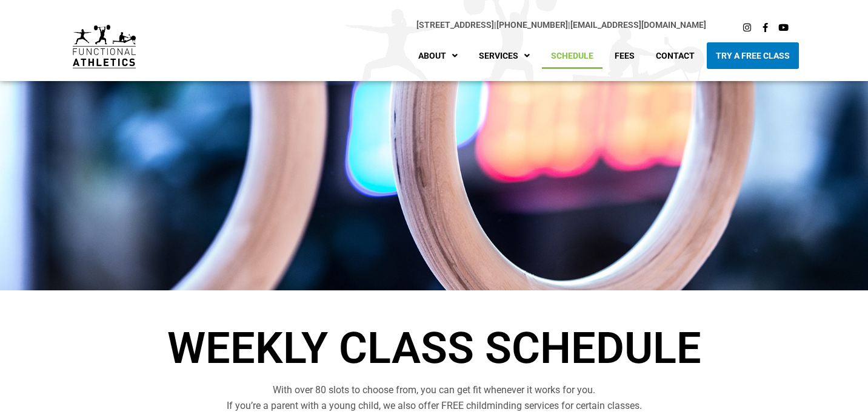 This screenshot has height=418, width=868. What do you see at coordinates (624, 56) in the screenshot?
I see `a: Fees` at bounding box center [624, 56].